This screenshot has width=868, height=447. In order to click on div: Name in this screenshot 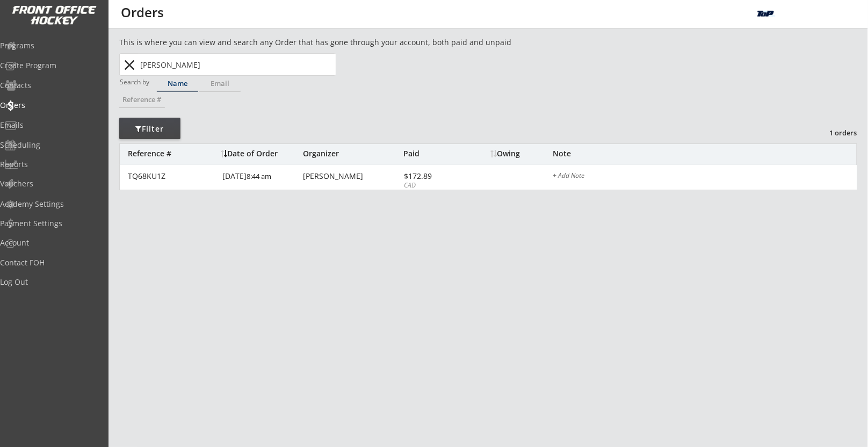, I will do `click(177, 84)`.